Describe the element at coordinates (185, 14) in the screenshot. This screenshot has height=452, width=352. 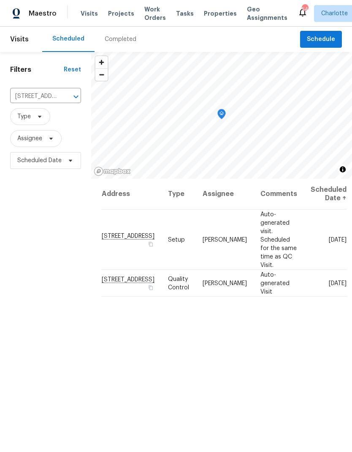
I see `span: Tasks` at that location.